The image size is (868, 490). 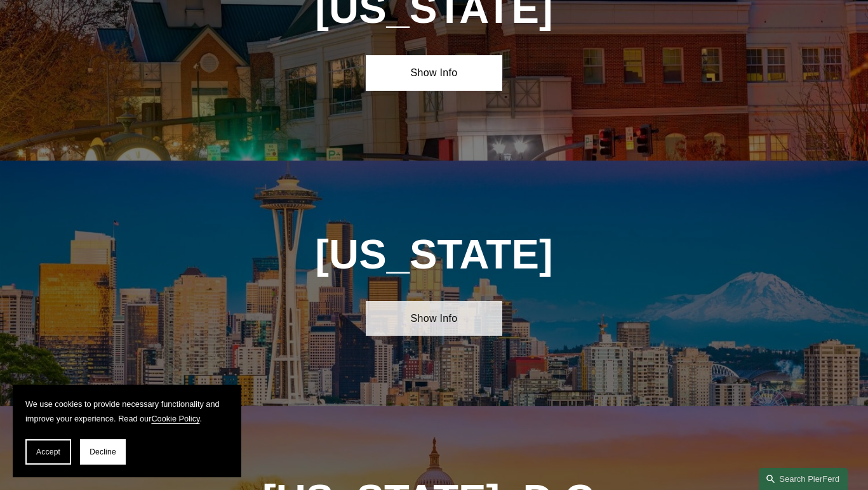 I want to click on button: Accept, so click(x=49, y=452).